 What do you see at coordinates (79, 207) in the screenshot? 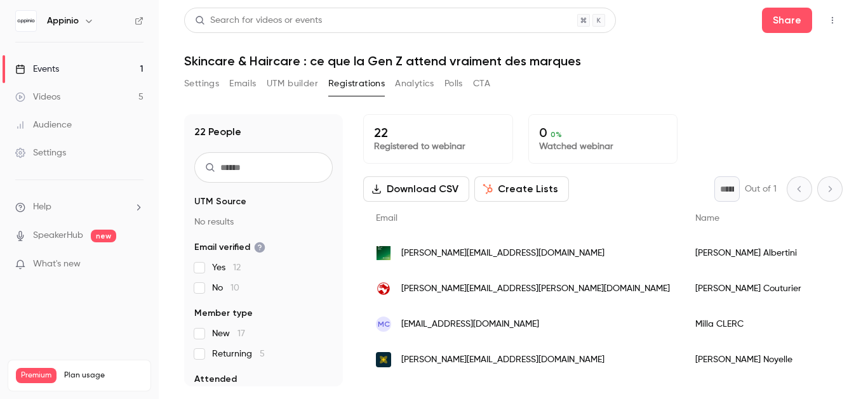
I see `li: help-dropdown-opener` at bounding box center [79, 207].